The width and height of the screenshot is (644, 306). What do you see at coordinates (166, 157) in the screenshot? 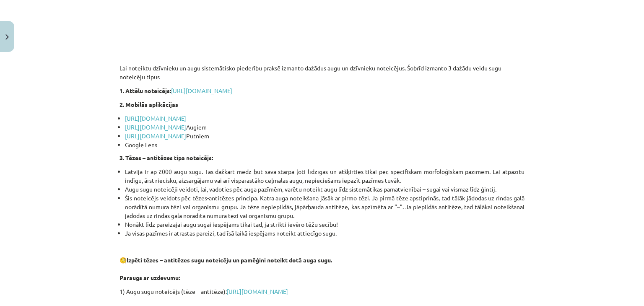
I see `strong: 3. Tēzes – antitēzes tipa noteicējs:` at bounding box center [166, 157].